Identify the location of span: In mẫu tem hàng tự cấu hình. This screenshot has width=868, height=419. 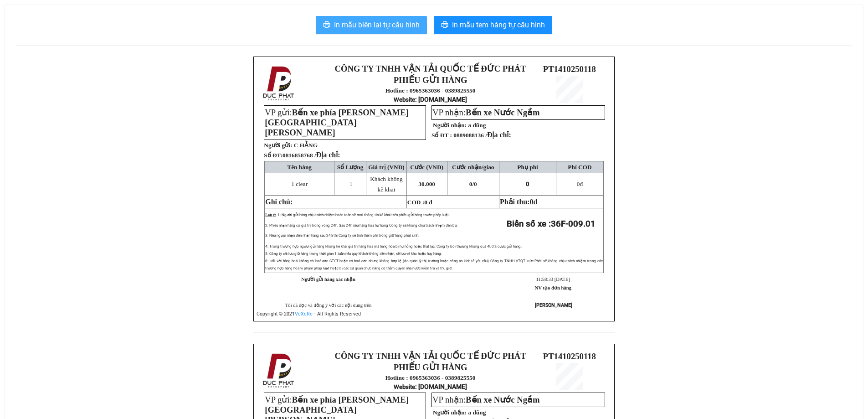
(498, 25).